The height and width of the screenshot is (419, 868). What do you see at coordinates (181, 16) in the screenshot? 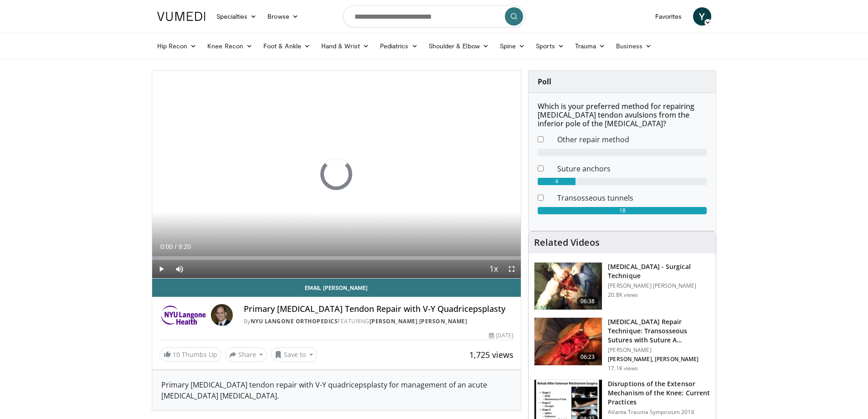
I see `img: VuMedi Logo` at bounding box center [181, 16].